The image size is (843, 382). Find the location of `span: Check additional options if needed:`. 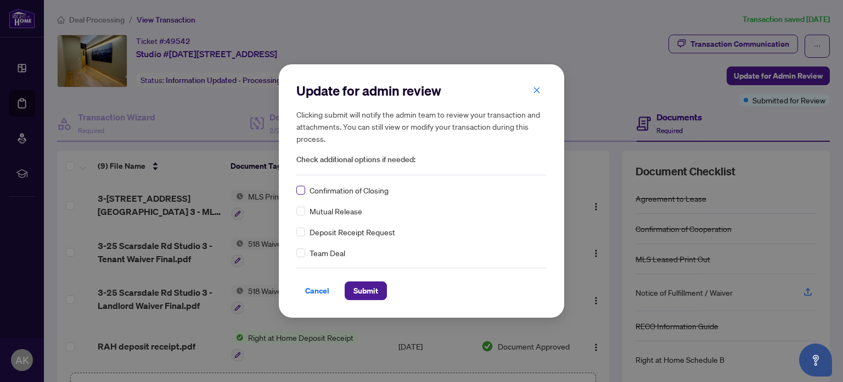

span: Check additional options if needed: is located at coordinates (422, 159).